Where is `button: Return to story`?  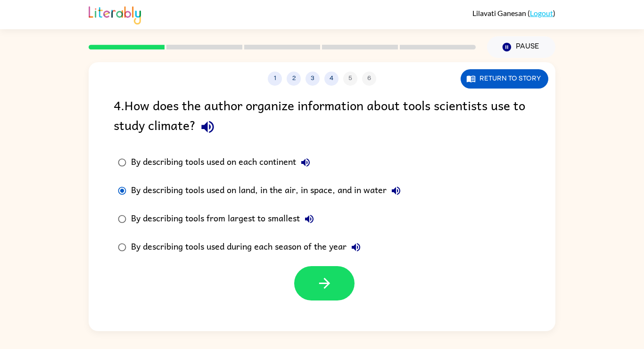
button: Return to story is located at coordinates (505, 78).